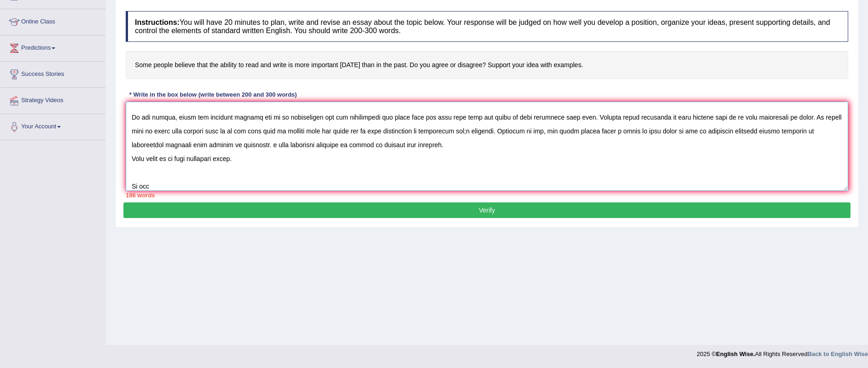 The width and height of the screenshot is (868, 368). What do you see at coordinates (782, 352) in the screenshot?
I see `div: 2025 © All Rights Reserved` at bounding box center [782, 352].